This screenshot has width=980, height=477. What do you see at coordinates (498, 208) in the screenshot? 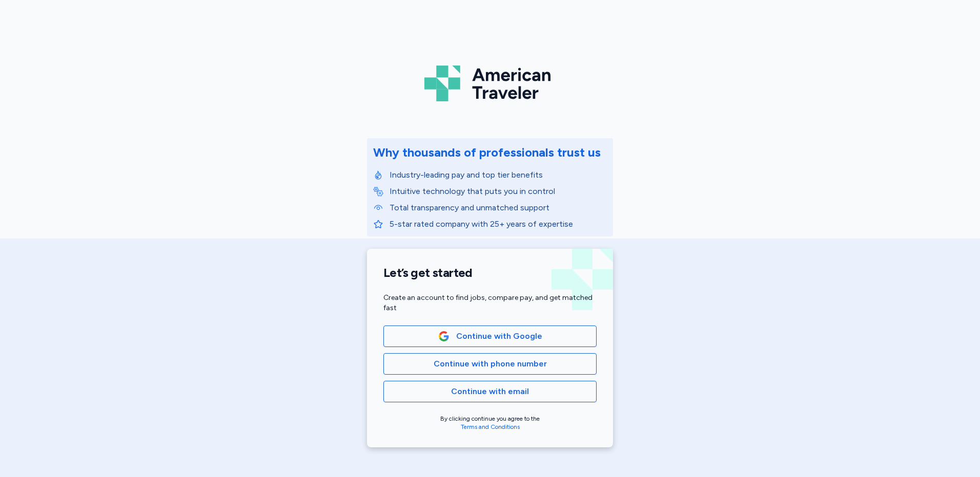
I see `p: Total transparency and unmatched support` at bounding box center [498, 208].